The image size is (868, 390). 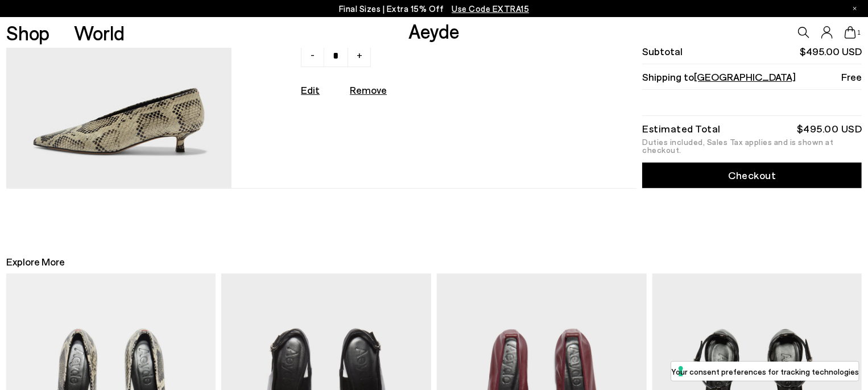 What do you see at coordinates (99, 32) in the screenshot?
I see `a: World` at bounding box center [99, 32].